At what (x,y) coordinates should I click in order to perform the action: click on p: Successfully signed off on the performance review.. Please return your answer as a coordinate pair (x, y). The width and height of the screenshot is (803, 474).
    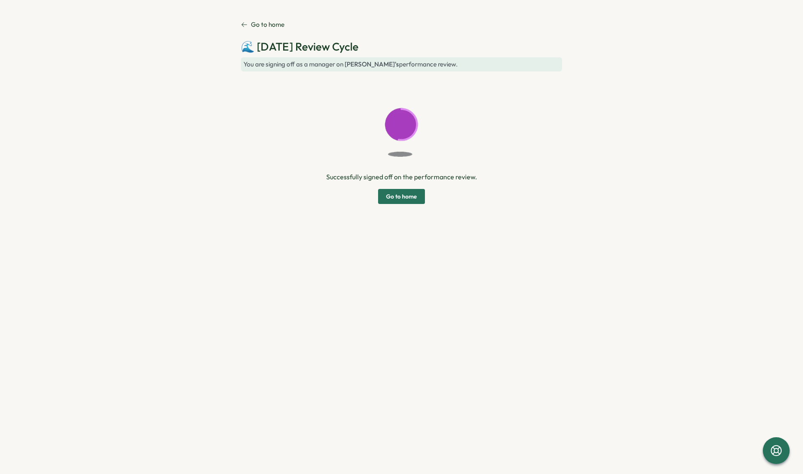
    Looking at the image, I should click on (402, 177).